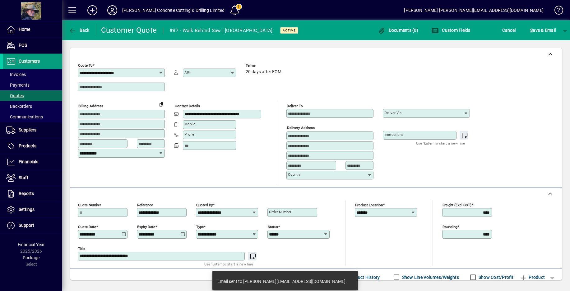 This screenshot has width=570, height=291. What do you see at coordinates (79, 30) in the screenshot?
I see `app-page-header-button: Back` at bounding box center [79, 30].